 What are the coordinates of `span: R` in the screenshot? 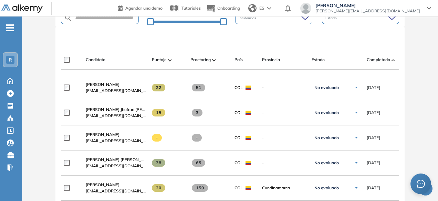 It's located at (10, 60).